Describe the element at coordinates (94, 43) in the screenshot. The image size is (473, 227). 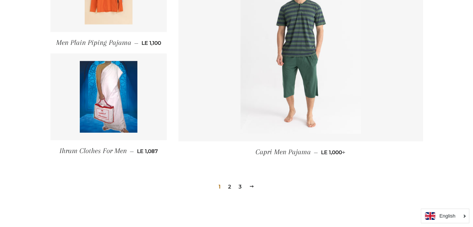
I see `span: Men Plain Piping Pajama` at that location.